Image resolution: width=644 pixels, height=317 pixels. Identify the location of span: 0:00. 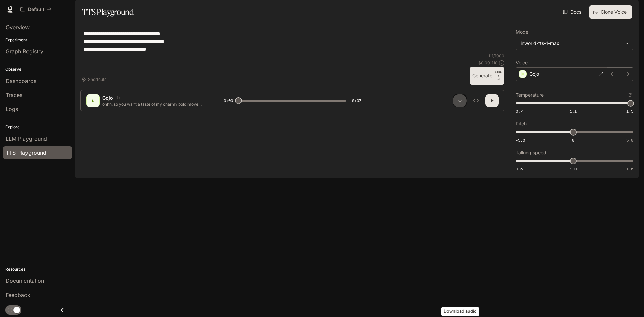
(229, 100).